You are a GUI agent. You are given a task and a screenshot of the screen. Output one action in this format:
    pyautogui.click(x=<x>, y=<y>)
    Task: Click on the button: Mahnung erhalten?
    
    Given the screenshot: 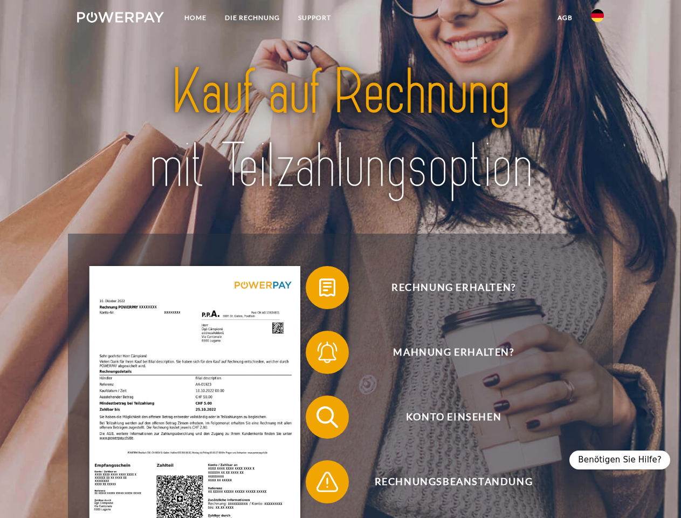 What is the action you would take?
    pyautogui.click(x=446, y=352)
    